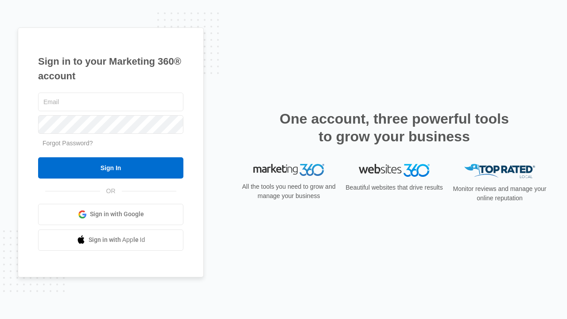 This screenshot has height=319, width=567. I want to click on span: Sign in with Apple Id, so click(117, 240).